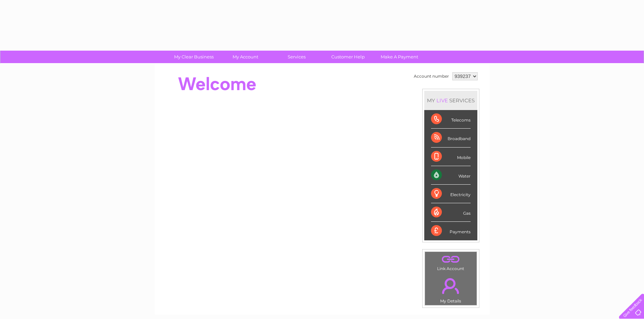  I want to click on a: My Clear Business, so click(194, 56).